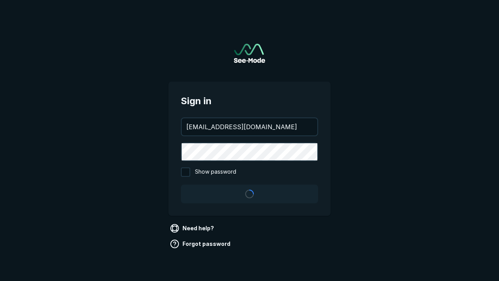  Describe the element at coordinates (249, 127) in the screenshot. I see `input: your@email.com` at that location.